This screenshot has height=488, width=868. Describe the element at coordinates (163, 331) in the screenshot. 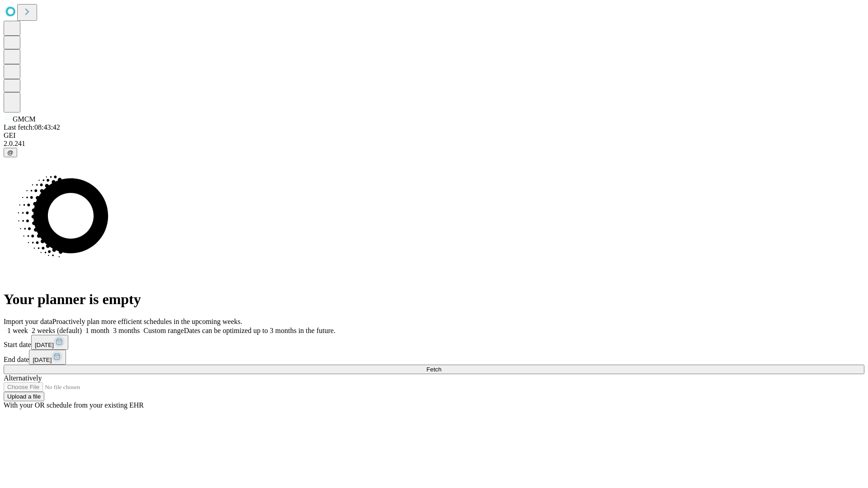

I see `span: Custom range` at that location.